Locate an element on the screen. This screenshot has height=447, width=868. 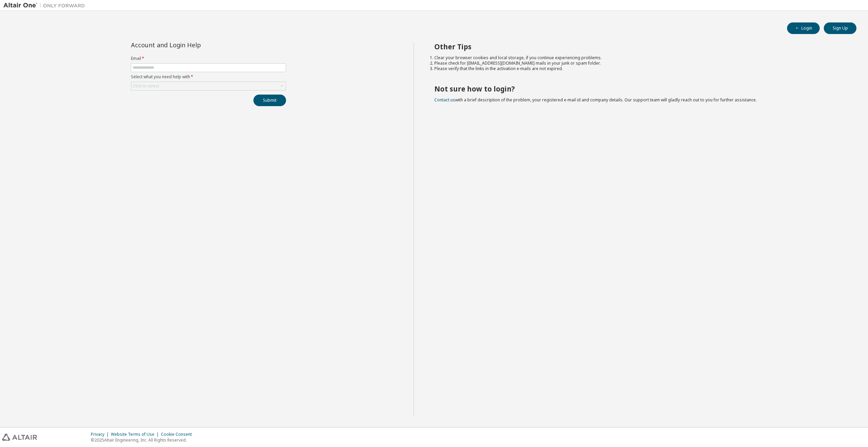
button: Submit is located at coordinates (270, 100).